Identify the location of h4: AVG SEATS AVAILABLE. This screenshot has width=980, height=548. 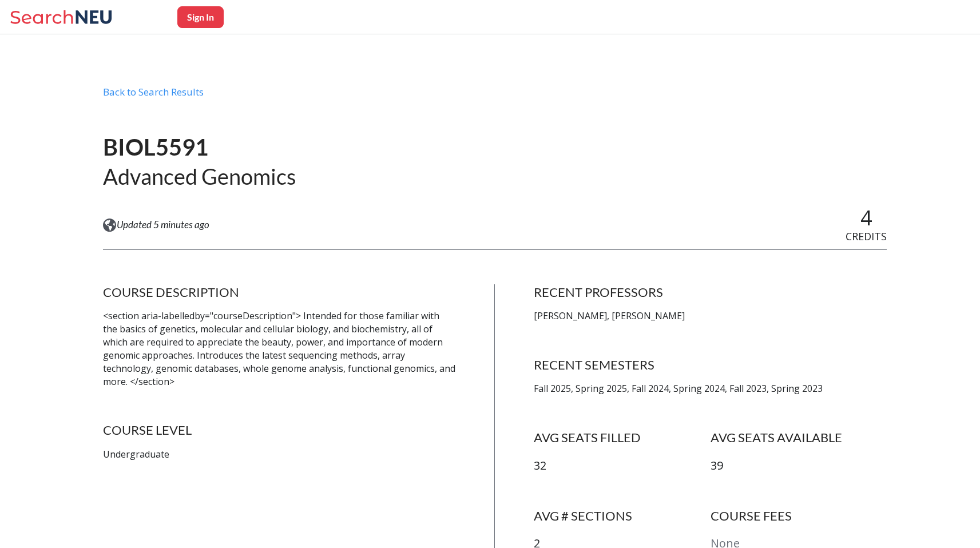
(799, 438).